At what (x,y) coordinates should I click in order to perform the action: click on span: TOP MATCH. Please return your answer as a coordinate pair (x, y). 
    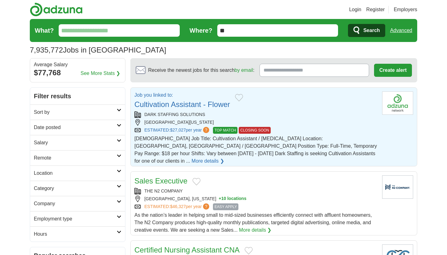
    Looking at the image, I should click on (225, 130).